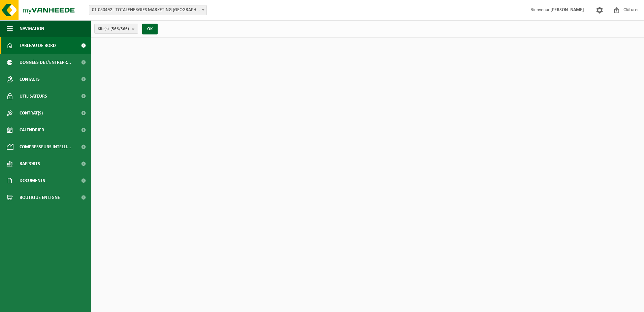 The width and height of the screenshot is (644, 312). I want to click on span: Contrat(s), so click(31, 113).